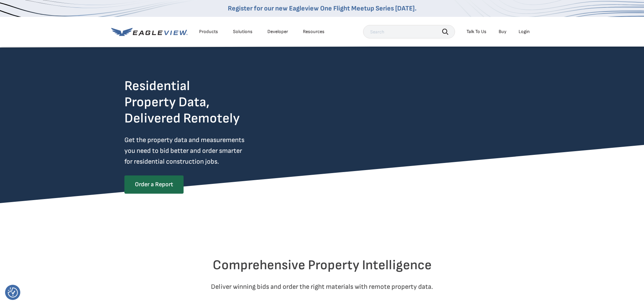 Image resolution: width=644 pixels, height=305 pixels. I want to click on p: Get the property data and measurements you need to bid better and order smarter for residential c..., so click(198, 151).